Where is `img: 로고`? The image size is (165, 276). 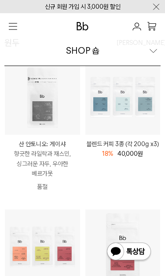 img: 로고 is located at coordinates (83, 26).